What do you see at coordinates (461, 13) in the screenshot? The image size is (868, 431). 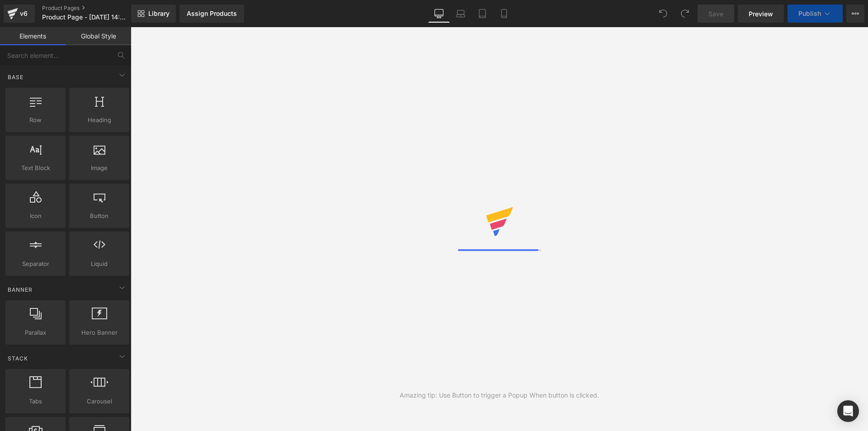 I see `a: Laptop` at bounding box center [461, 13].